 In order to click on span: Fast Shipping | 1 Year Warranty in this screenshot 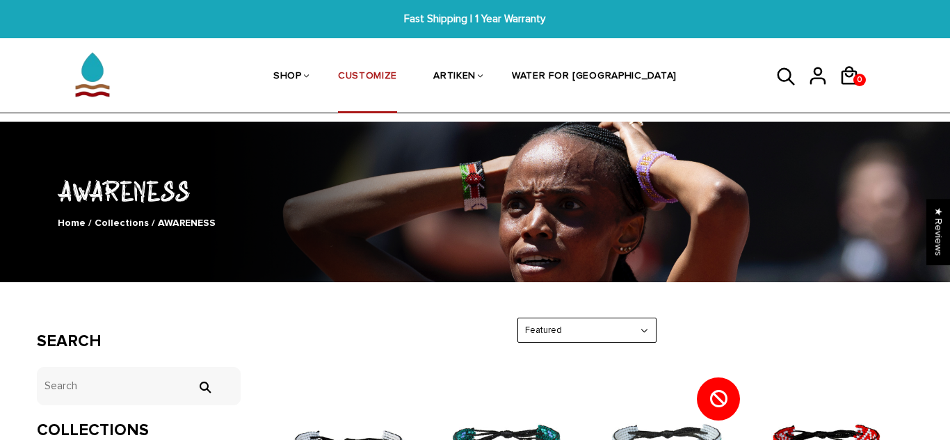, I will do `click(475, 19)`.